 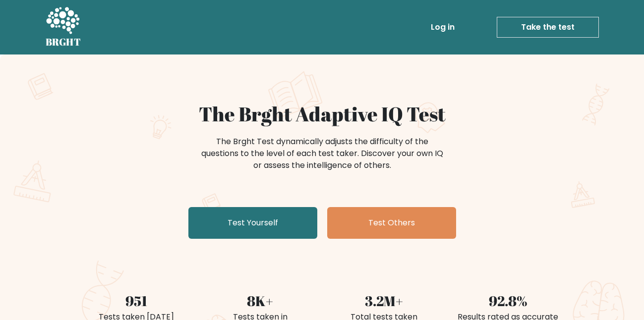 I want to click on div: 951, so click(x=137, y=301).